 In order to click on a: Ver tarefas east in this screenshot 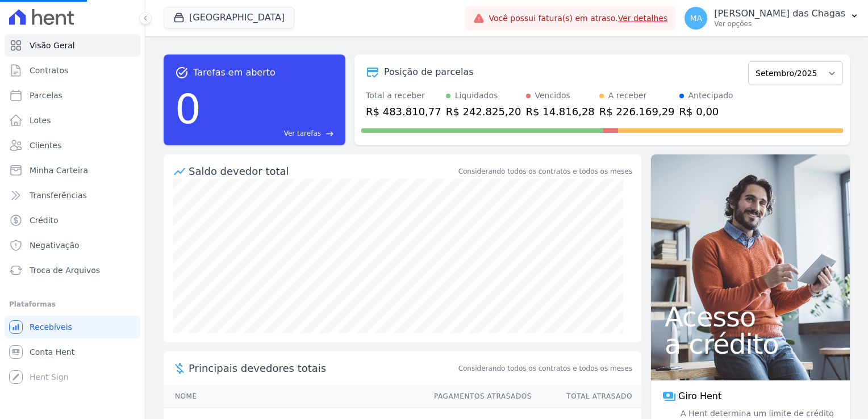, I will do `click(270, 133)`.